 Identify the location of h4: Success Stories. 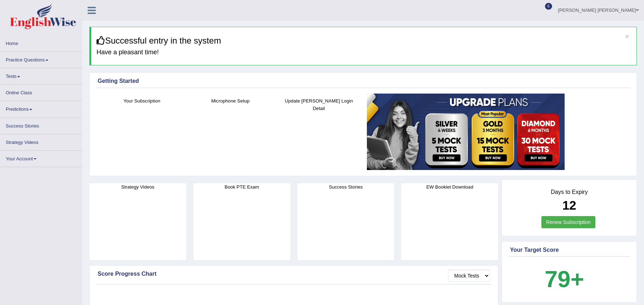
(346, 187).